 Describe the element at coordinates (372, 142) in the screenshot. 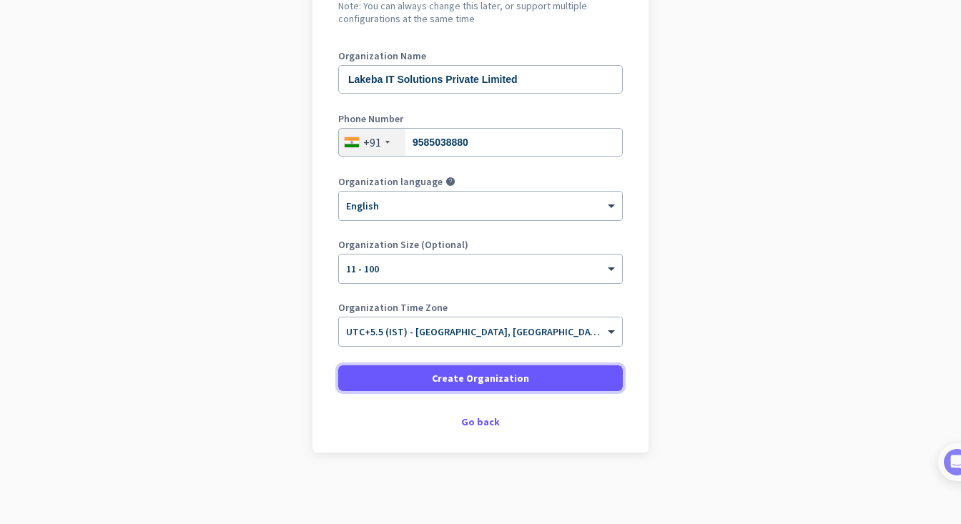

I see `div: +91` at that location.